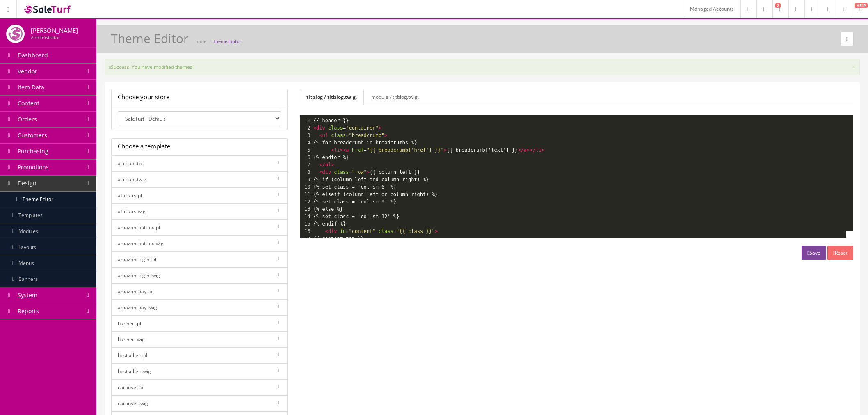 Image resolution: width=868 pixels, height=415 pixels. I want to click on span: HELP, so click(861, 6).